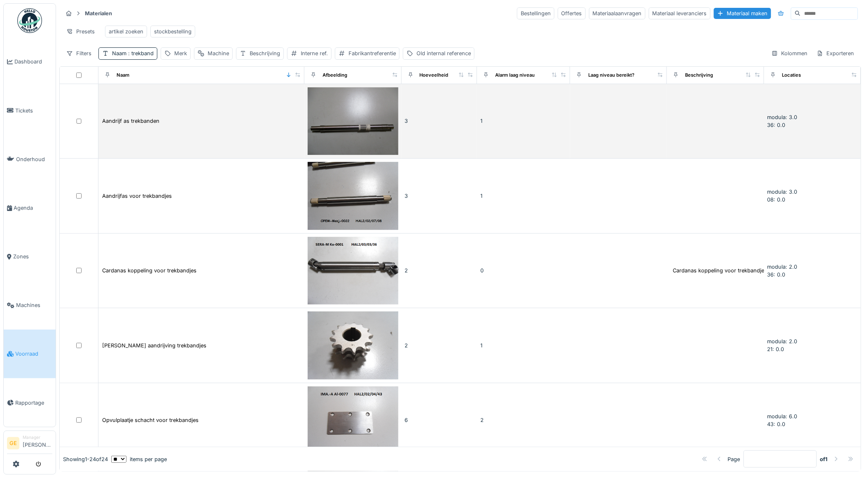 The width and height of the screenshot is (868, 478). I want to click on div: Alarm laag niveau, so click(515, 75).